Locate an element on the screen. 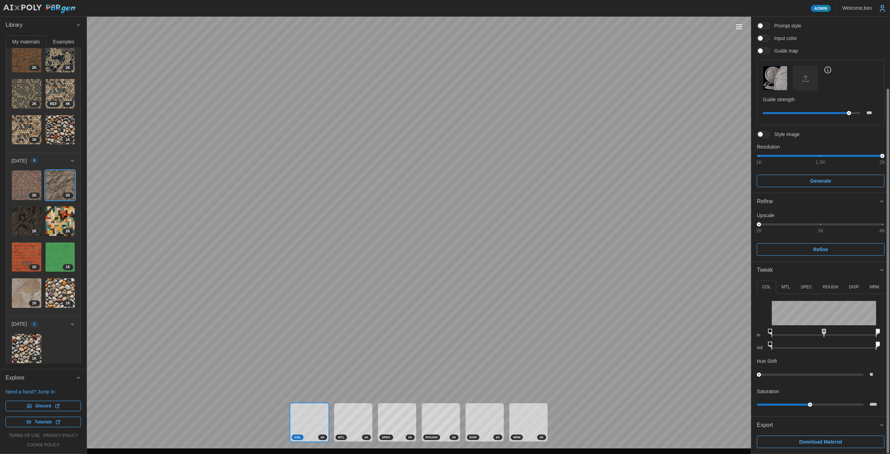 This screenshot has width=890, height=454. p: Saturation is located at coordinates (768, 391).